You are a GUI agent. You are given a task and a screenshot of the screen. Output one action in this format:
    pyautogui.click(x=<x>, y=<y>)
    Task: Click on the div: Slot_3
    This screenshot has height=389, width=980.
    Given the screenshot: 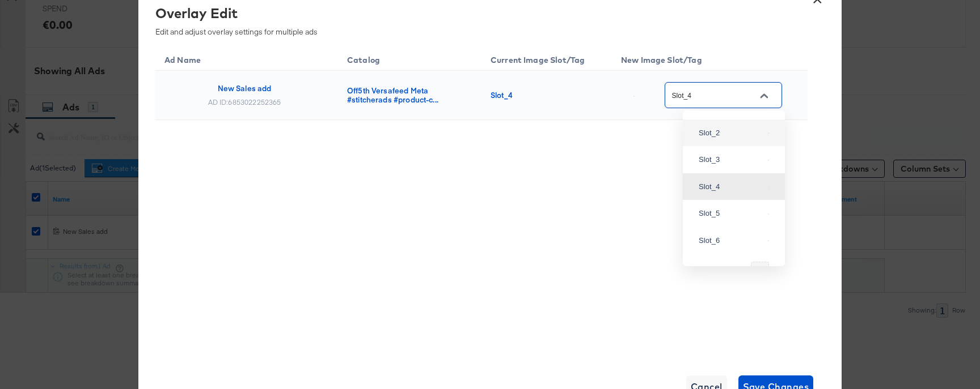 What is the action you would take?
    pyautogui.click(x=731, y=160)
    